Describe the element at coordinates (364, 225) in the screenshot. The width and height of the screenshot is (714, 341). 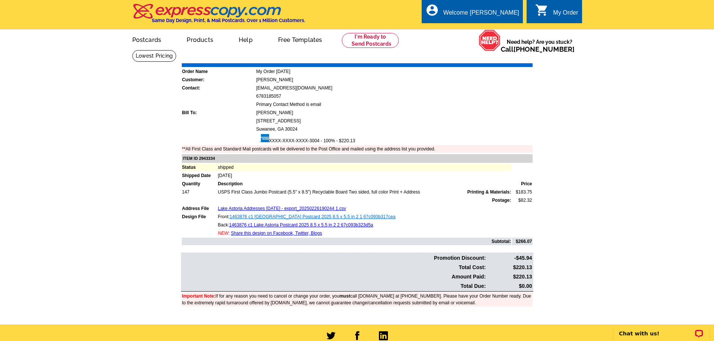
I see `td: Back:` at that location.